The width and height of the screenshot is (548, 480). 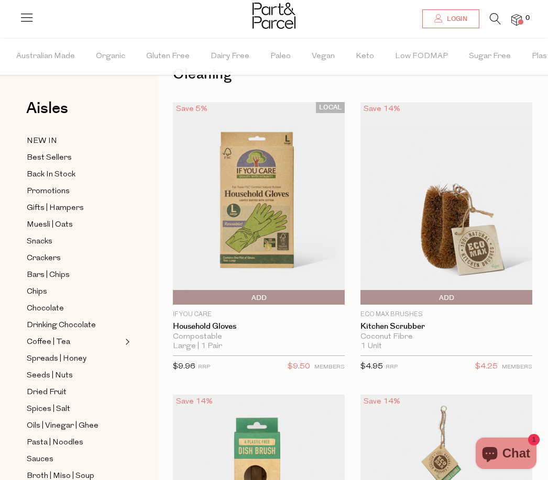 I want to click on a: Sauces, so click(x=74, y=459).